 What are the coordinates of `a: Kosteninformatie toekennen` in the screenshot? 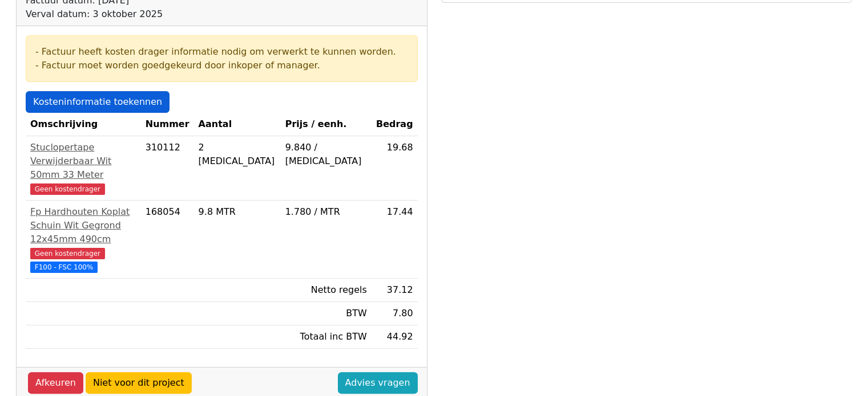 It's located at (97, 102).